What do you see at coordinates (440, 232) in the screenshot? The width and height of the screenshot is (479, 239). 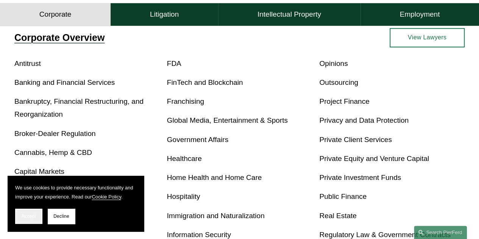 I see `a: Search this site` at bounding box center [440, 232].